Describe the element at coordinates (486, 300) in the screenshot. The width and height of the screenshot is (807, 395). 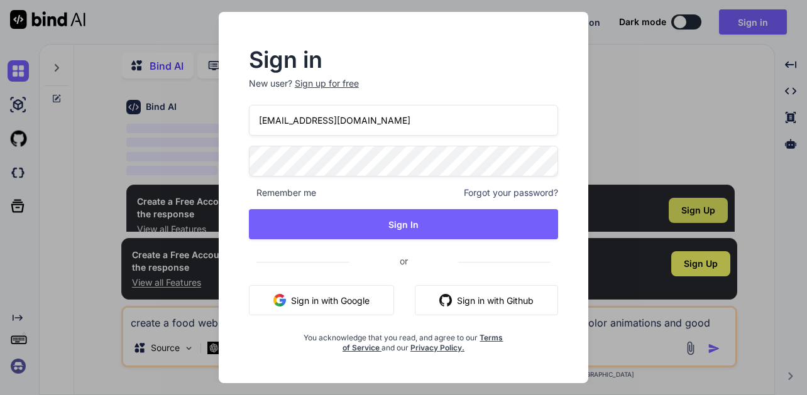
I see `button: Sign in with Github` at that location.